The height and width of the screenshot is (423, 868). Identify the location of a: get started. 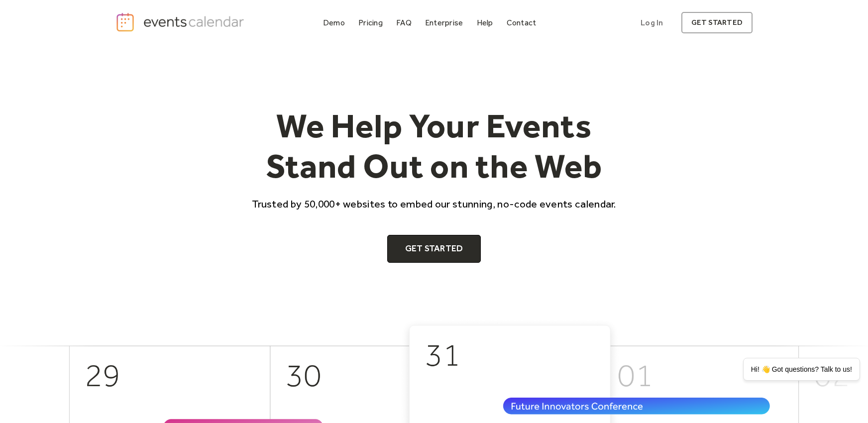
(717, 23).